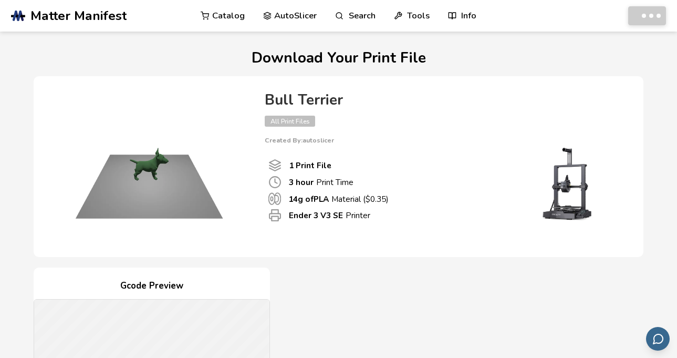 The width and height of the screenshot is (677, 358). I want to click on h1: Download Your Print File, so click(338, 58).